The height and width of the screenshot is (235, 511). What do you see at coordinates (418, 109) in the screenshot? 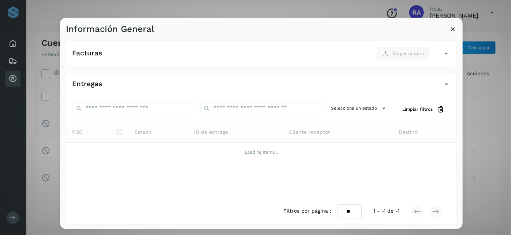
I see `span: Limpiar filtros` at bounding box center [418, 109].